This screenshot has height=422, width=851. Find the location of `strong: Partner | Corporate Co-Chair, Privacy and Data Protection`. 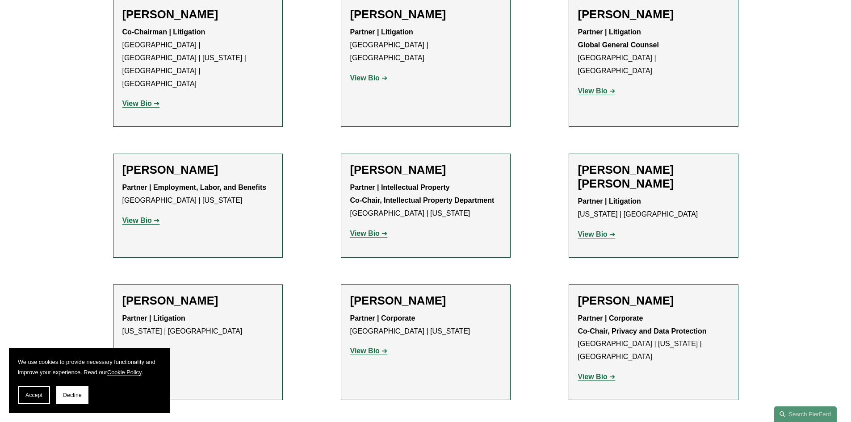

strong: Partner | Corporate Co-Chair, Privacy and Data Protection is located at coordinates (642, 325).